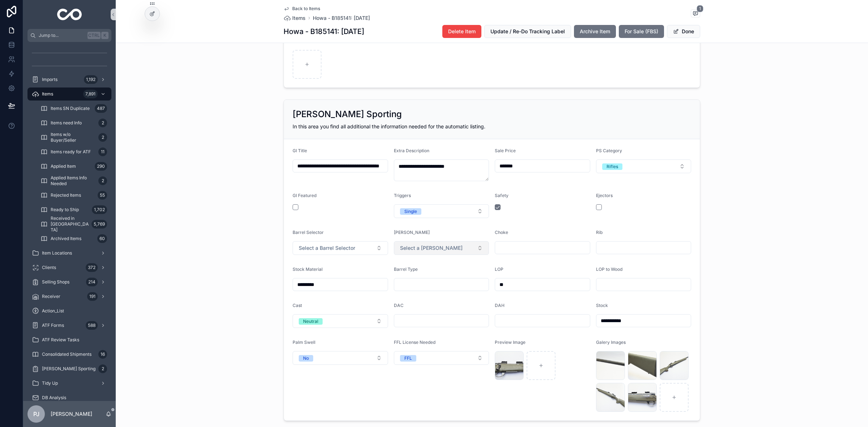 This screenshot has width=868, height=427. I want to click on span: Stock, so click(602, 305).